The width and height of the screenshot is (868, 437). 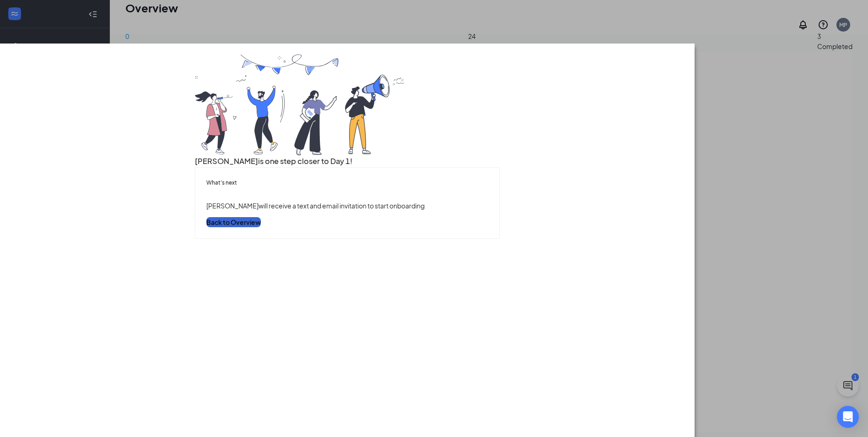 I want to click on div: Open Intercom Messenger, so click(x=848, y=417).